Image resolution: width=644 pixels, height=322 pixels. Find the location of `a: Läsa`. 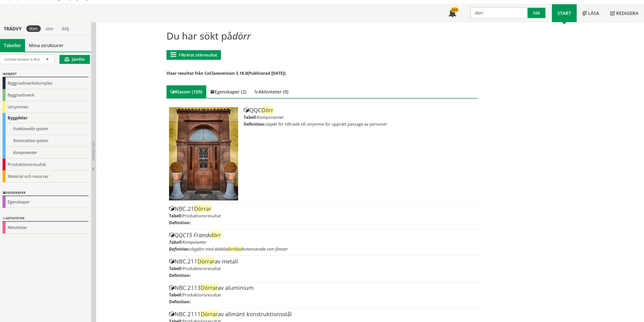

a: Läsa is located at coordinates (591, 13).